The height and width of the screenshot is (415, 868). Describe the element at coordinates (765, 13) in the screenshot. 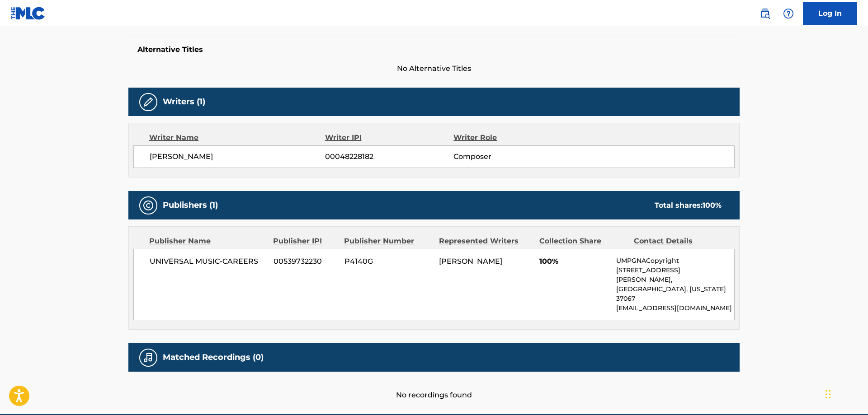

I see `a: Public Search` at that location.